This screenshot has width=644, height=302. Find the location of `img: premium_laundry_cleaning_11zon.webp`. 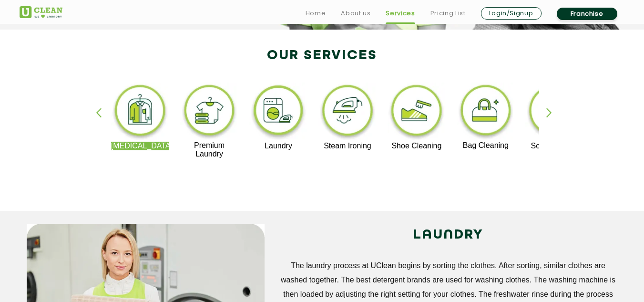

img: premium_laundry_cleaning_11zon.webp is located at coordinates (209, 112).